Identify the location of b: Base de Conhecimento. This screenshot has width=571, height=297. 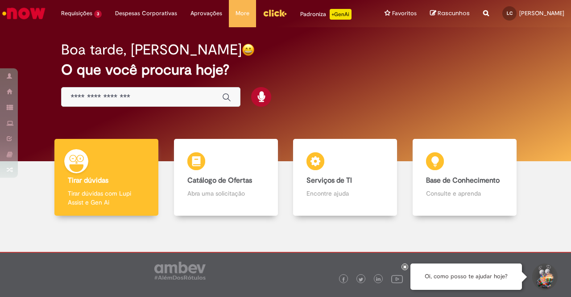
(463, 180).